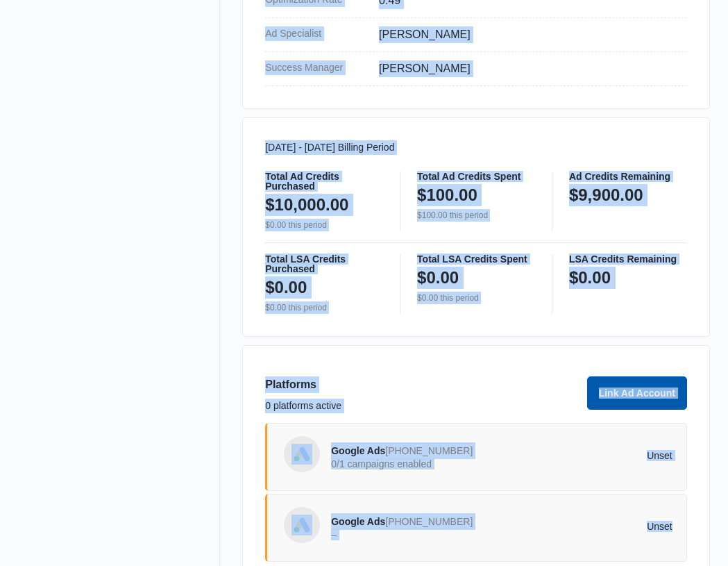 Image resolution: width=728 pixels, height=566 pixels. What do you see at coordinates (417, 463) in the screenshot?
I see `p: 0/1 campaigns enabled` at bounding box center [417, 463].